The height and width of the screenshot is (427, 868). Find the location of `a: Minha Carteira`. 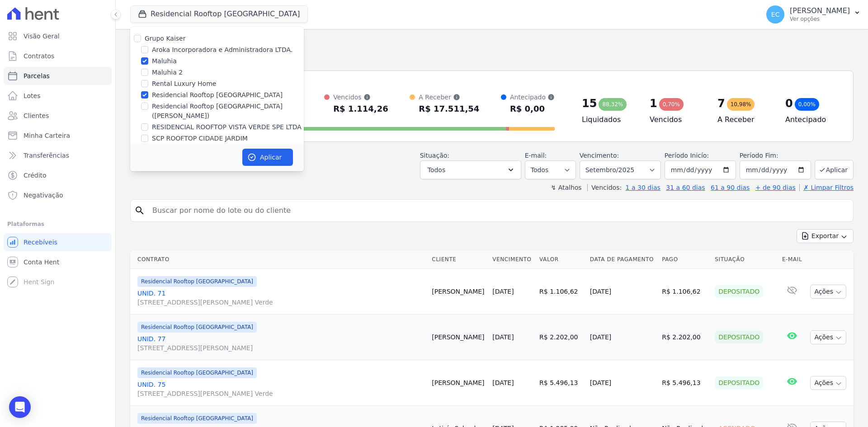

a: Minha Carteira is located at coordinates (58, 135).